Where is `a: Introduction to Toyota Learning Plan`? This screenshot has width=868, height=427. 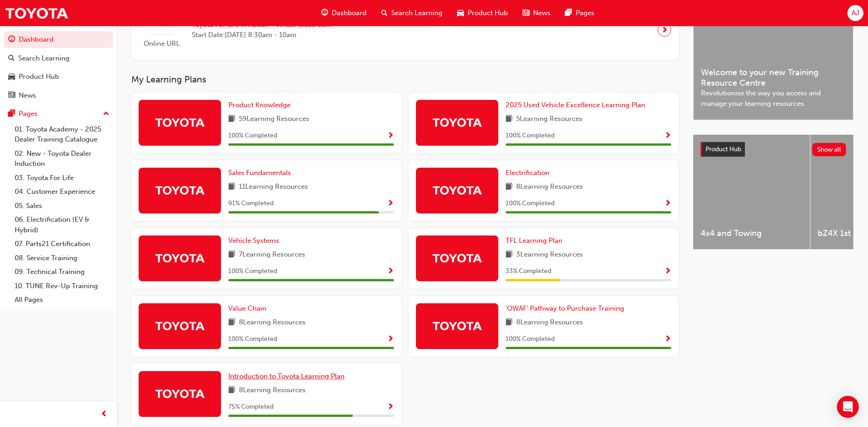 a: Introduction to Toyota Learning Plan is located at coordinates (288, 376).